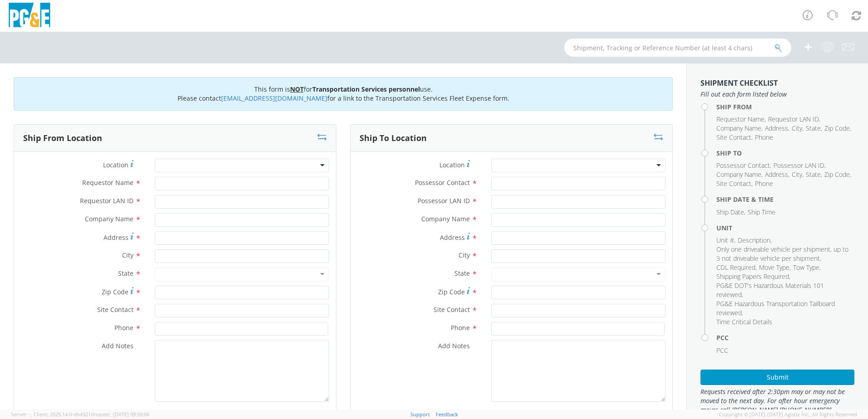  I want to click on u: NOT, so click(297, 88).